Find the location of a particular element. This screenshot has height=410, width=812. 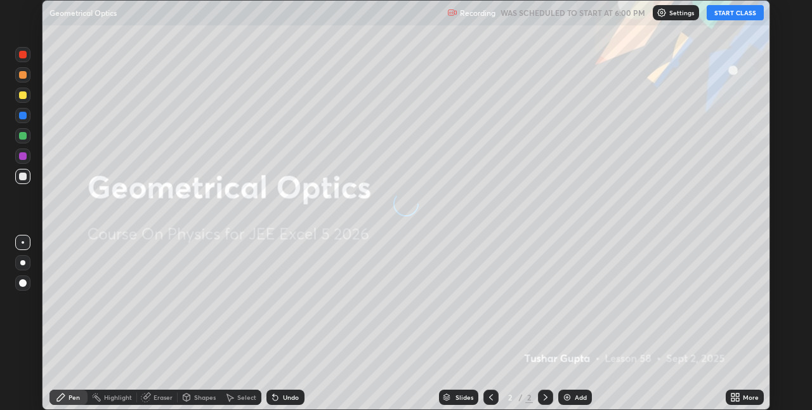

h5: WAS SCHEDULED TO START AT 6:00 PM is located at coordinates (573, 13).